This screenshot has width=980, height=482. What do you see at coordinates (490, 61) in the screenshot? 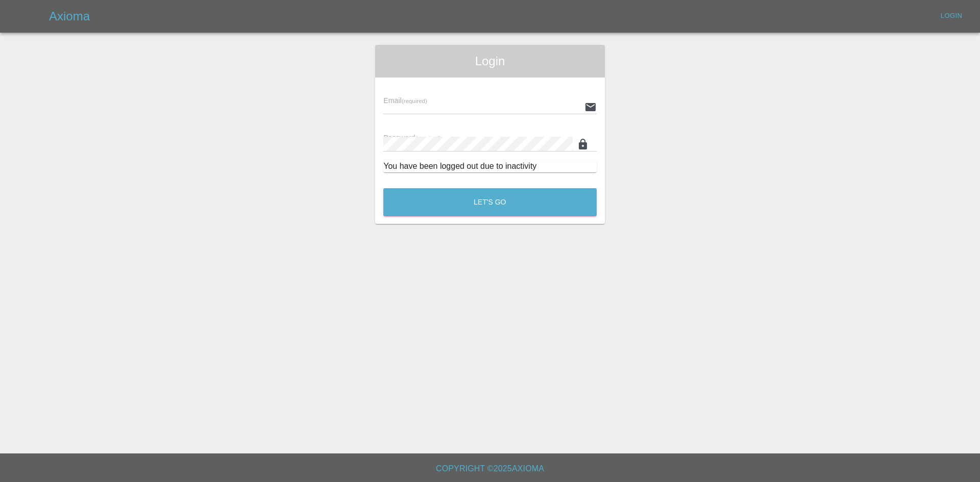
I see `span: Login` at bounding box center [490, 61].